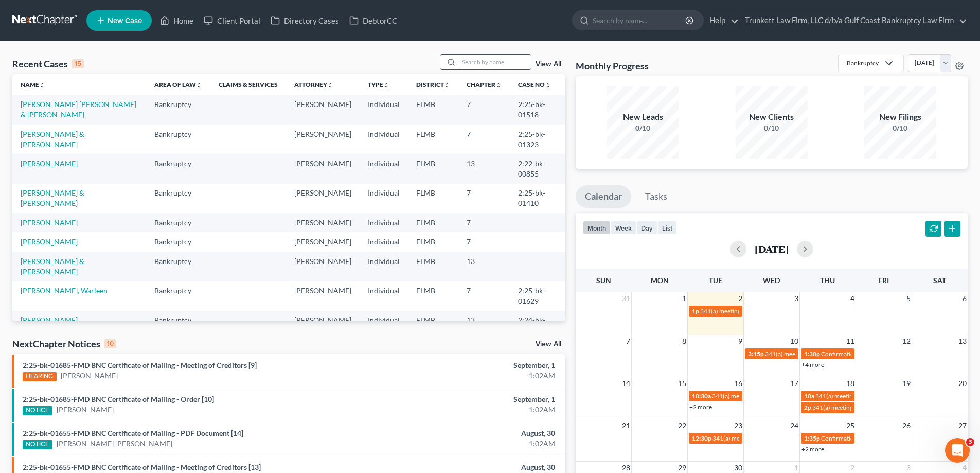 The image size is (980, 473). What do you see at coordinates (48, 64) in the screenshot?
I see `div: Recent Cases` at bounding box center [48, 64].